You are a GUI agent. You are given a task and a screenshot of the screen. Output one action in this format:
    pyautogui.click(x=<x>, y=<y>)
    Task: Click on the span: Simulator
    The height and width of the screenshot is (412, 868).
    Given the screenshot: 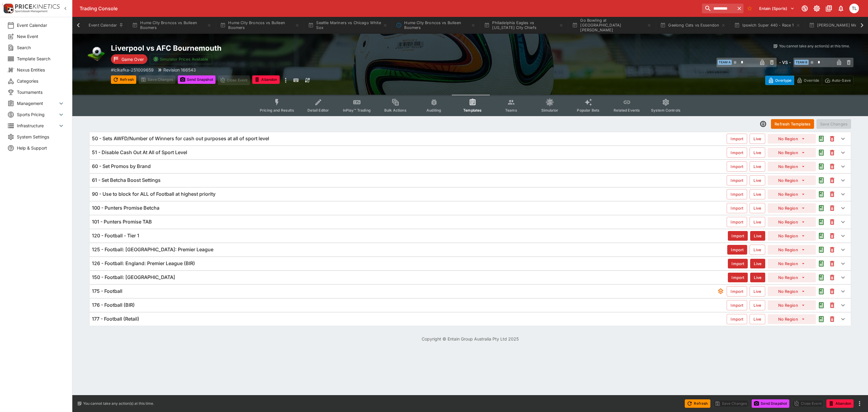 What is the action you would take?
    pyautogui.click(x=550, y=110)
    